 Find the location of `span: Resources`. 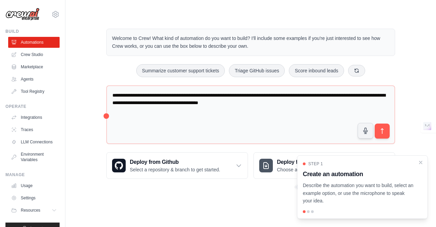

span: Resources is located at coordinates (30, 210).